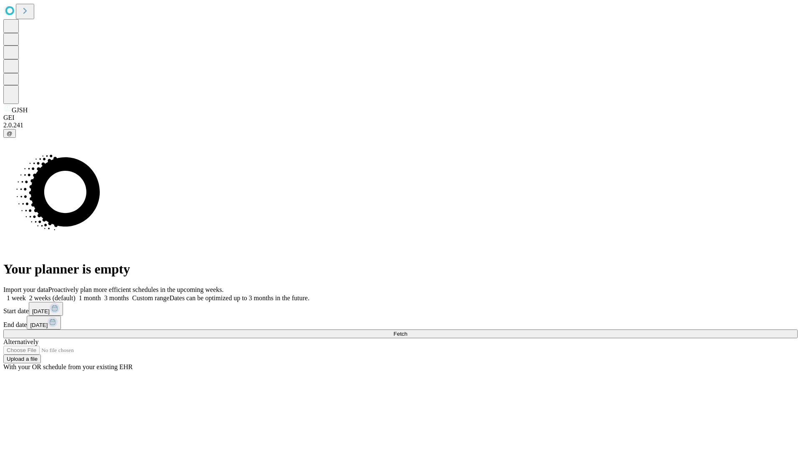  Describe the element at coordinates (90, 298) in the screenshot. I see `span: 1 month` at that location.